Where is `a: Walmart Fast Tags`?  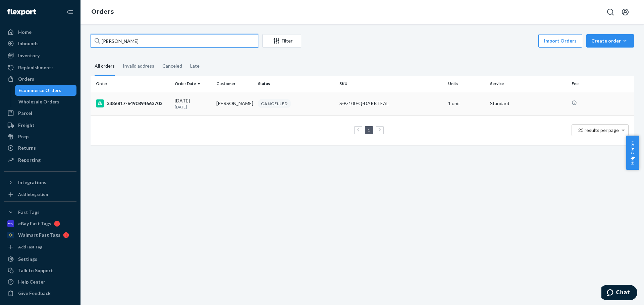
a: Walmart Fast Tags is located at coordinates (40, 235).